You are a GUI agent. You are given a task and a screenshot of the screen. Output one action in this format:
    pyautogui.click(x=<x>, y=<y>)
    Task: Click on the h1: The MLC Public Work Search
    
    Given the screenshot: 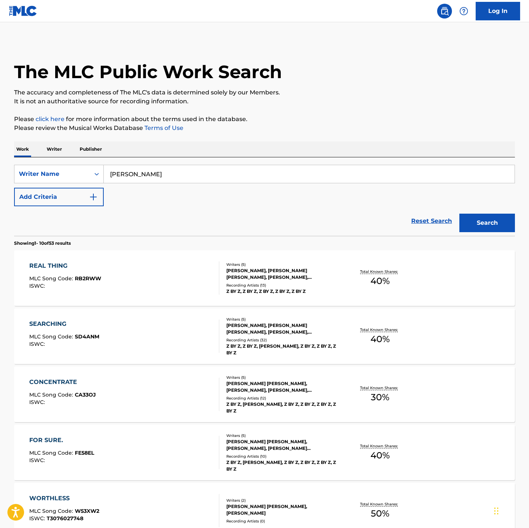 What is the action you would take?
    pyautogui.click(x=148, y=72)
    